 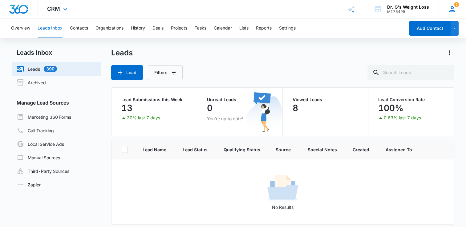 I want to click on a: Archived, so click(x=31, y=82).